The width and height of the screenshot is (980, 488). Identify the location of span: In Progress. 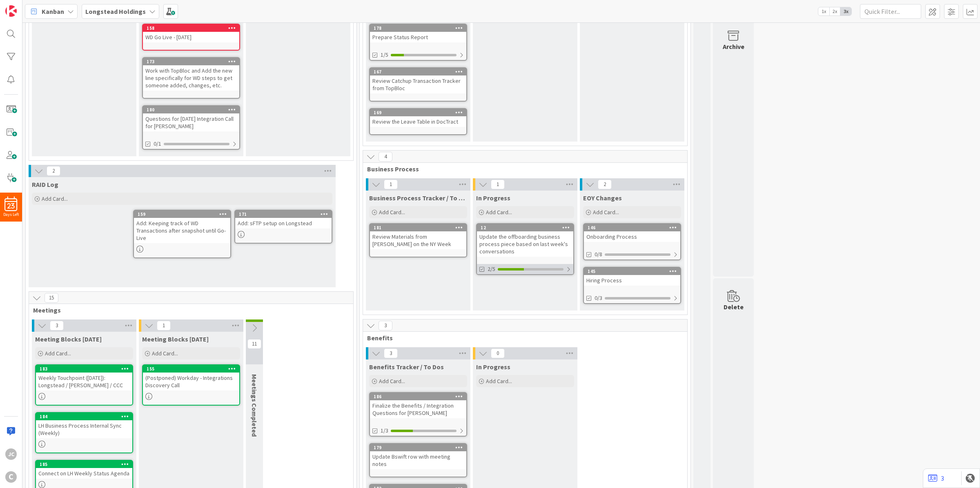
(494, 198).